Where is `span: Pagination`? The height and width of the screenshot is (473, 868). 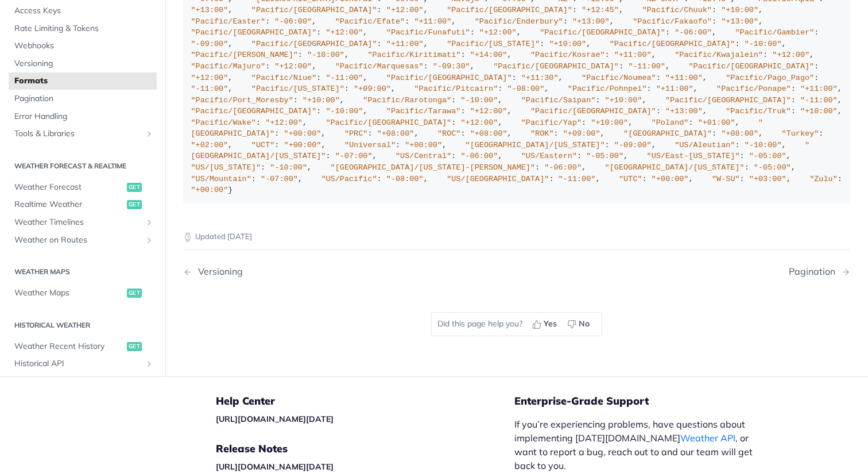
span: Pagination is located at coordinates (84, 99).